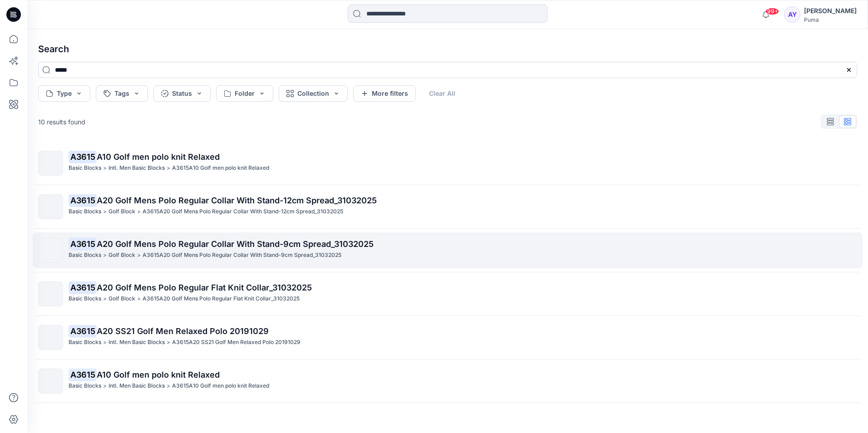 The width and height of the screenshot is (868, 433). I want to click on p: A3615A20 SS21 Golf Men Relaxed Polo 20191029, so click(236, 342).